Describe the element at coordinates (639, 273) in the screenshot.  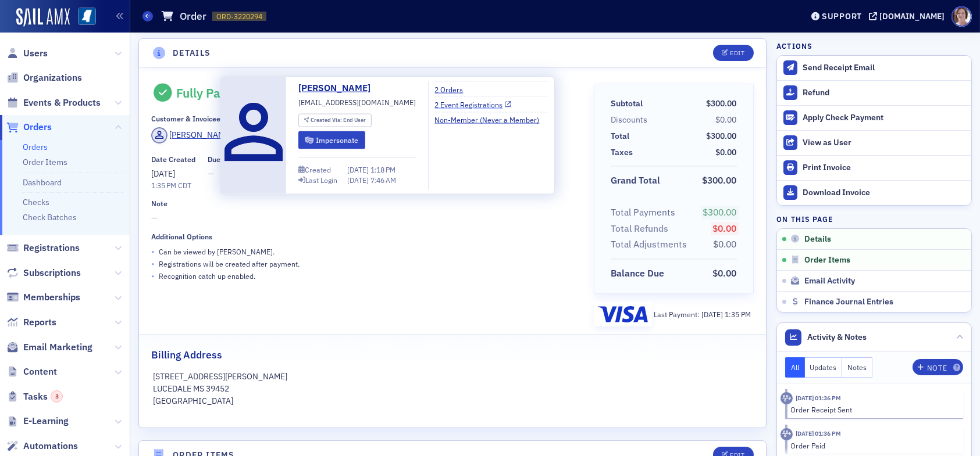
I see `span: Balance Due` at that location.